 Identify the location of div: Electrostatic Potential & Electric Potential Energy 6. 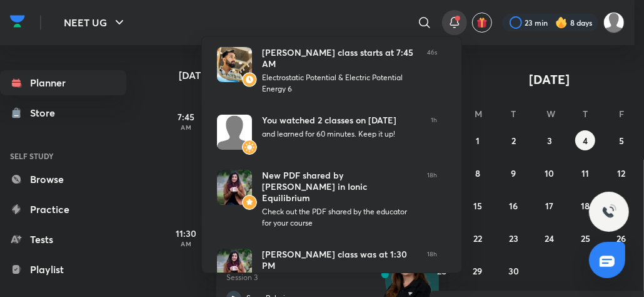
(339, 83).